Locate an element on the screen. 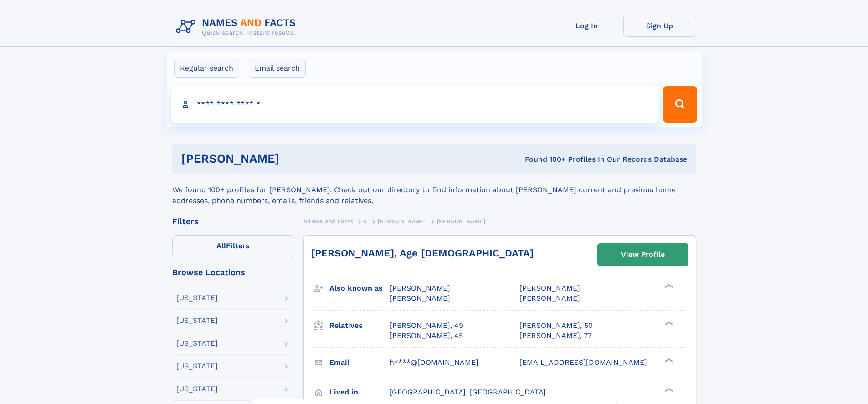 Image resolution: width=868 pixels, height=404 pixels. div: Found 100+ Profiles In Our Records Database is located at coordinates (545, 159).